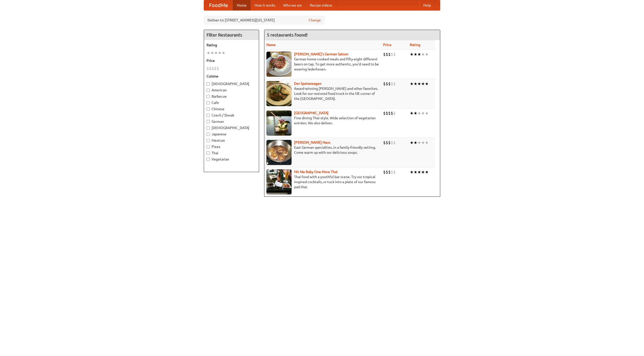  I want to click on label: American, so click(231, 90).